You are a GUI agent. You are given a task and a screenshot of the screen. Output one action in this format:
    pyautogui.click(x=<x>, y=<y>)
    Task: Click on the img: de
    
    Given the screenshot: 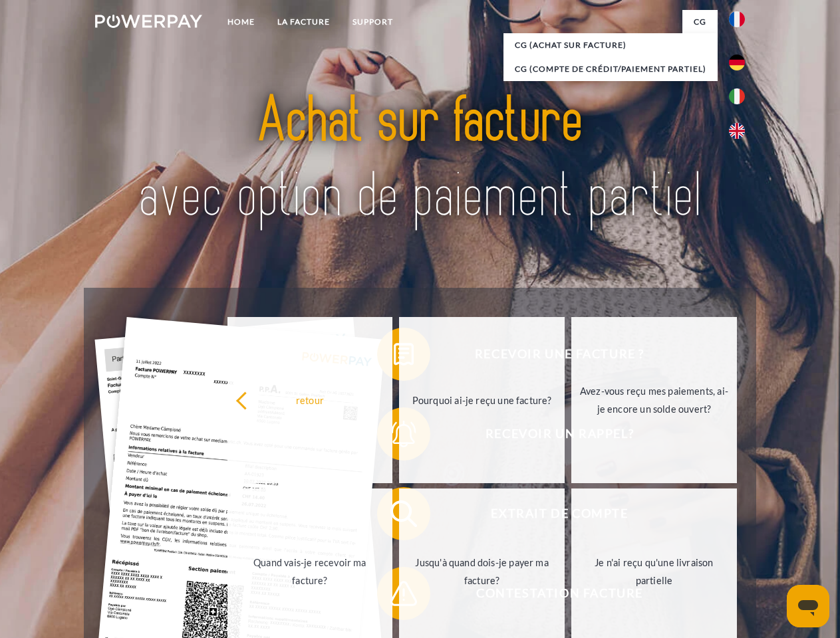 What is the action you would take?
    pyautogui.click(x=737, y=62)
    